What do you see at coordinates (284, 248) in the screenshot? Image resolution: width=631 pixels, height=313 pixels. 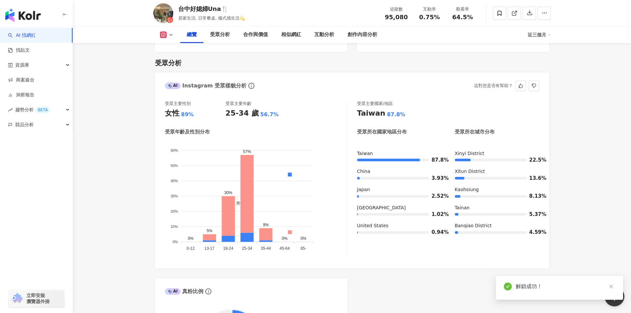 I see `tspan: 45-64` at bounding box center [284, 248].